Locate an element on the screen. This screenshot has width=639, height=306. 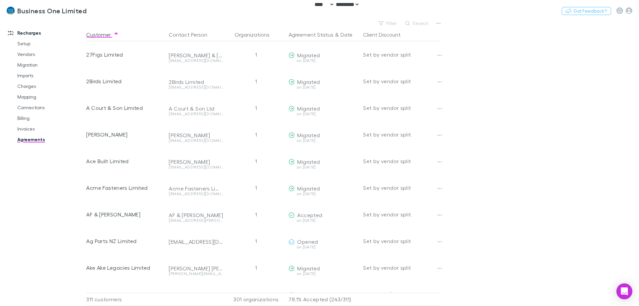
a: Setup is located at coordinates (50, 44).